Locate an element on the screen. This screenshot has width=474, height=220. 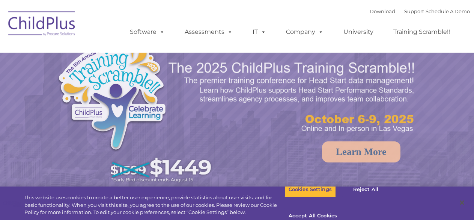
a: Software is located at coordinates (147, 32).